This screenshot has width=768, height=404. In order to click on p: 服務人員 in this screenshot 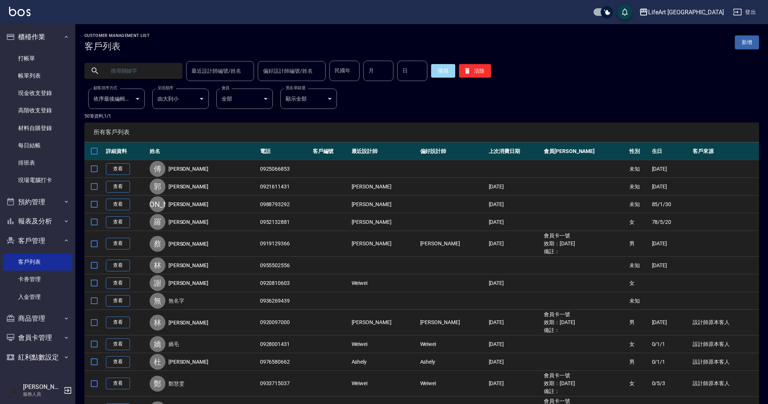, I will do `click(42, 394)`.